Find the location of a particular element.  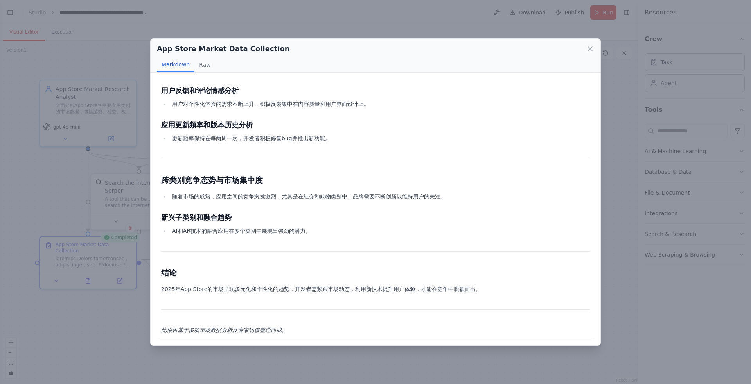

p: 2025年App Store的市场呈现多元化和个性化的趋势，开发者需紧跟市场动态，利用新技术提升用户体验，才能在竞争中脱颖而出。 is located at coordinates (375, 289).